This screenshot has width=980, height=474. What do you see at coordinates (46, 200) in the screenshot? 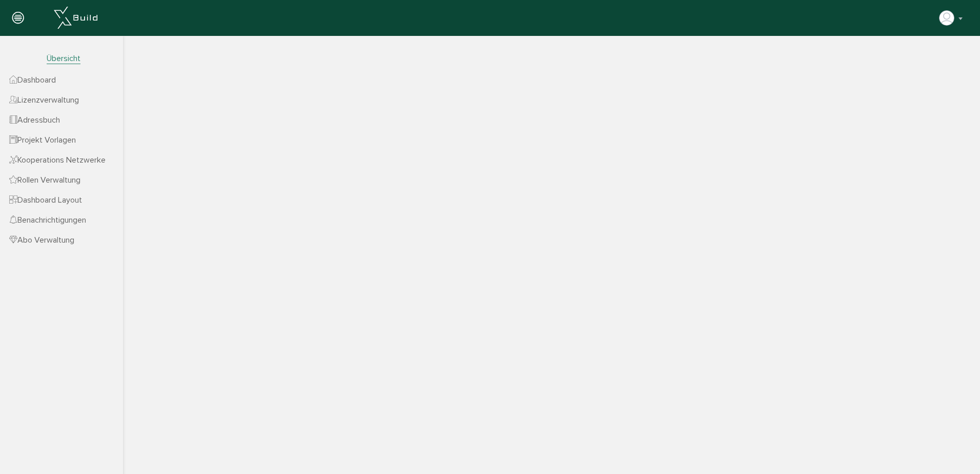
I see `span: Dashboard Layout` at bounding box center [46, 200].